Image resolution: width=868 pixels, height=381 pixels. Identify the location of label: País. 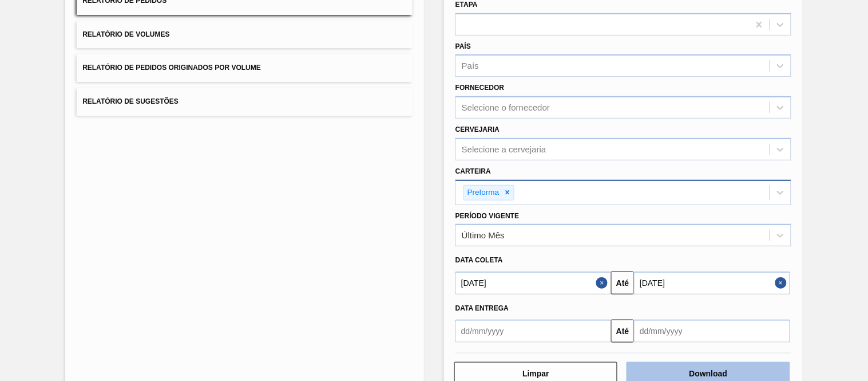
(463, 47).